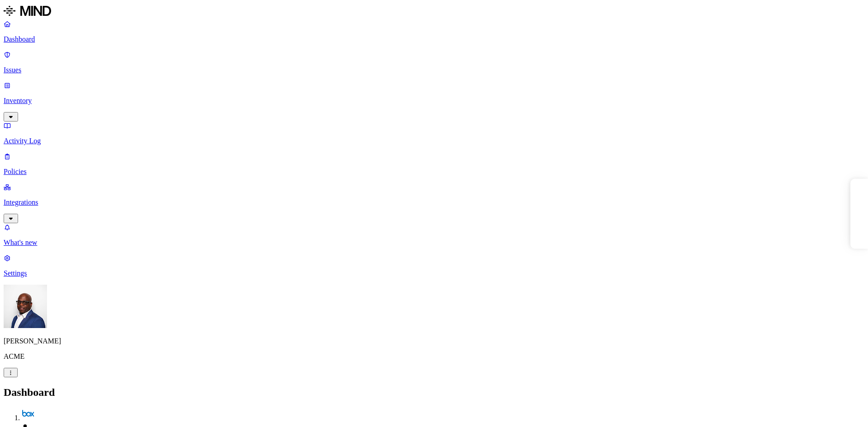 Image resolution: width=868 pixels, height=427 pixels. I want to click on a: Inventory, so click(434, 101).